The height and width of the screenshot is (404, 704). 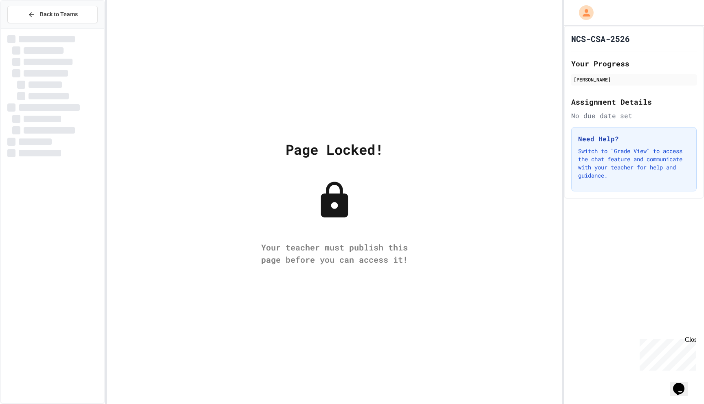 What do you see at coordinates (600, 39) in the screenshot?
I see `h1: NCS-CSA-2526` at bounding box center [600, 39].